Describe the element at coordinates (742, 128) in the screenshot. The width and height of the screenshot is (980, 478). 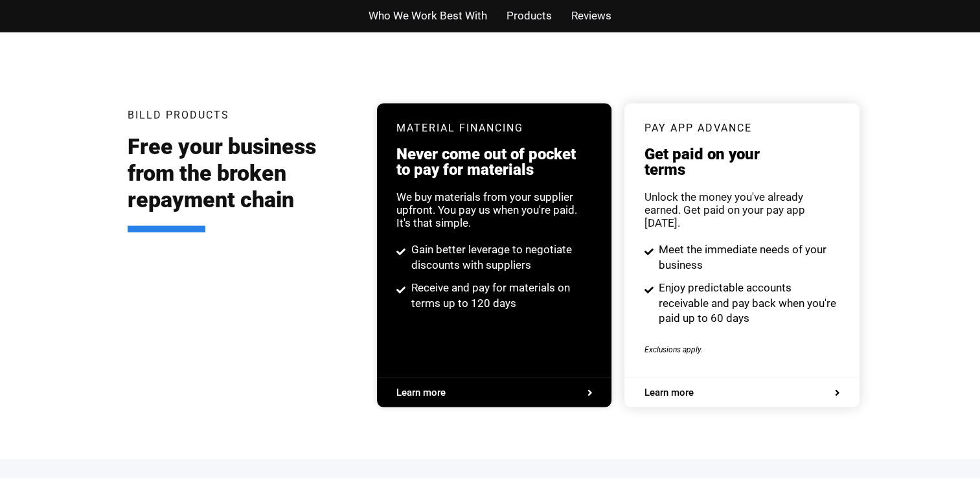
I see `h3: pay app advance` at that location.